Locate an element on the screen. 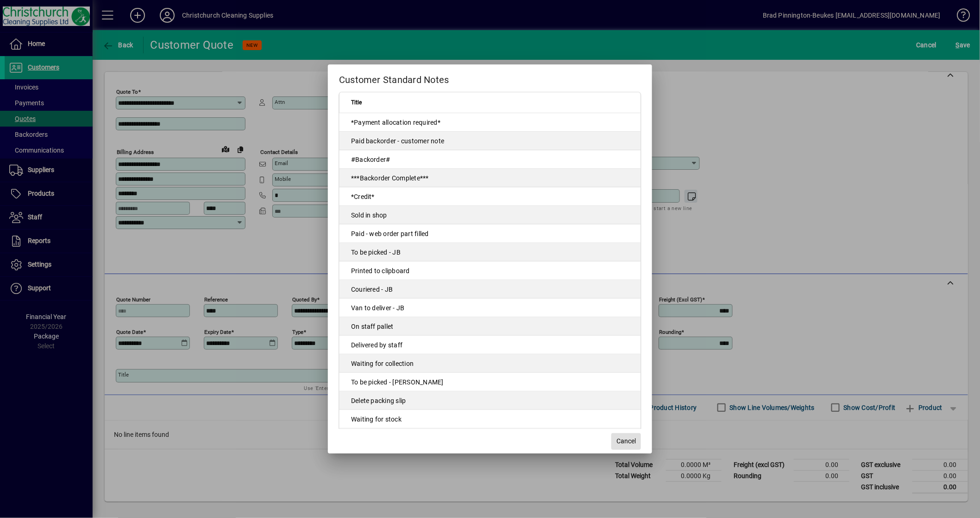 The image size is (980, 518). td: Printed to clipboard is located at coordinates (490, 271).